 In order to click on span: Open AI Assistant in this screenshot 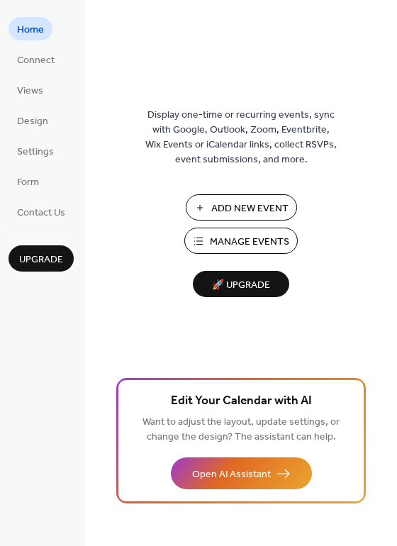, I will do `click(231, 474)`.